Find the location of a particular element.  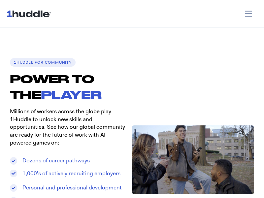

span: Dozens of career pathways is located at coordinates (55, 161).